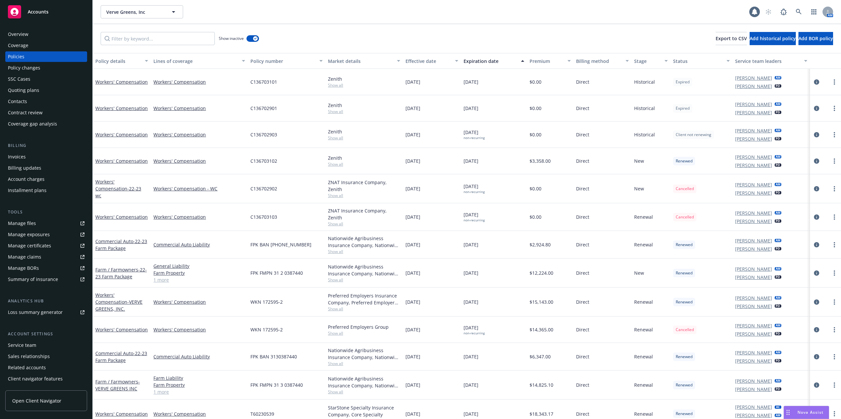 Image resolution: width=841 pixels, height=419 pixels. What do you see at coordinates (810, 413) in the screenshot?
I see `span: Nova Assist` at bounding box center [810, 413].